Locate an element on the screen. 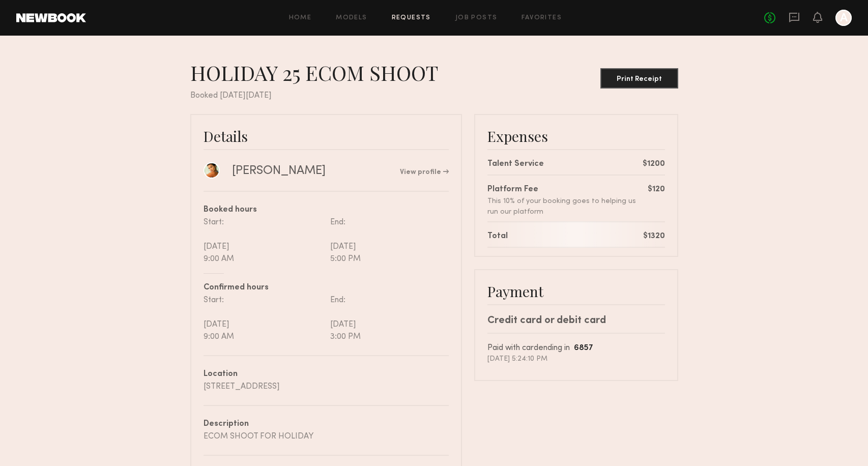 The width and height of the screenshot is (868, 466). div: $1320 is located at coordinates (654, 236).